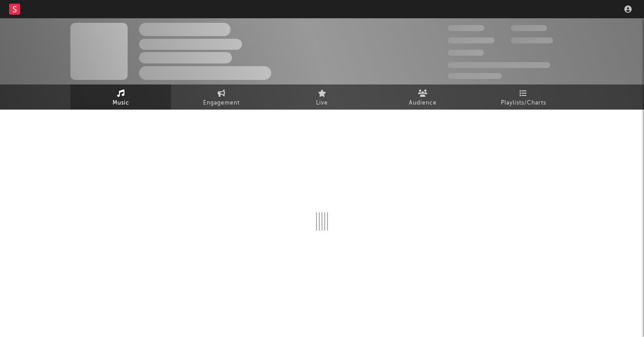 This screenshot has height=337, width=644. Describe the element at coordinates (121, 103) in the screenshot. I see `span: Music` at that location.